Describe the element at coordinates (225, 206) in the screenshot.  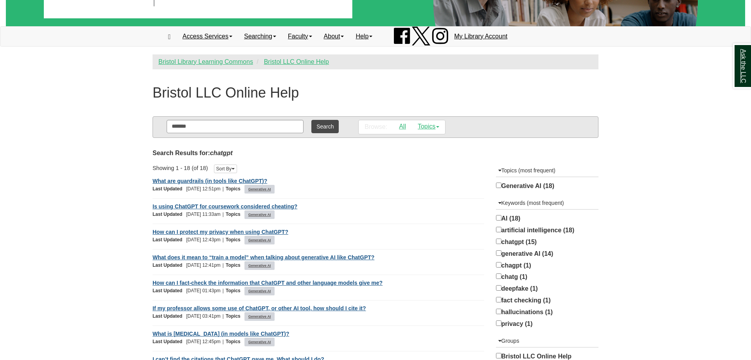
I see `a: Is using ChatGPT for coursework considered cheating?` at that location.